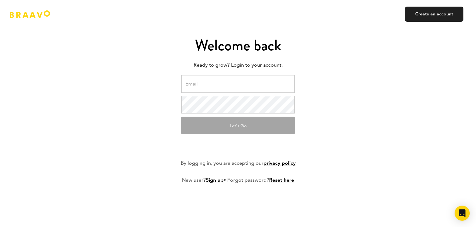 The height and width of the screenshot is (227, 476). I want to click on button: Let's Go, so click(238, 126).